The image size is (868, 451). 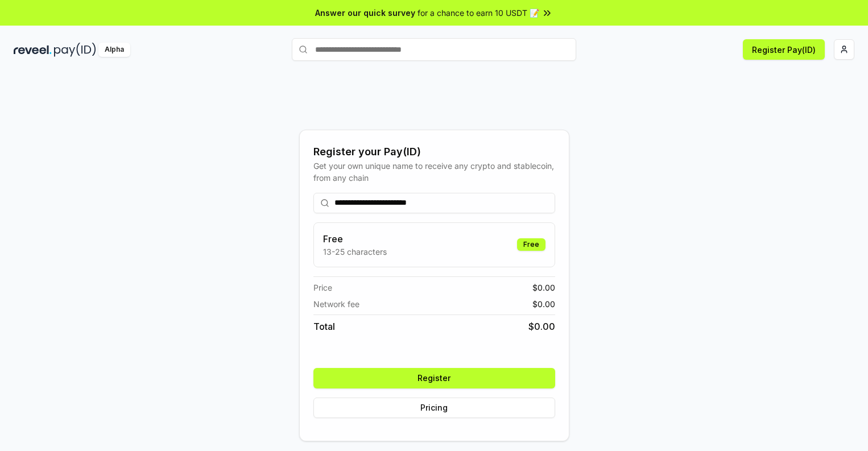 I want to click on button: Register, so click(x=434, y=378).